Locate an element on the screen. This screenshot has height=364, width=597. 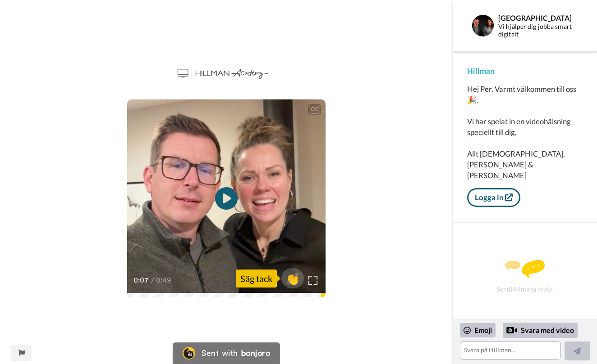
div: Vi hjälper dig jobba smart digitalt is located at coordinates (540, 30).